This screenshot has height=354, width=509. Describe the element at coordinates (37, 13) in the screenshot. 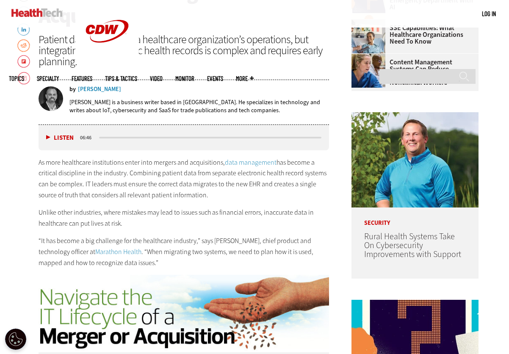

I see `img: Home` at that location.